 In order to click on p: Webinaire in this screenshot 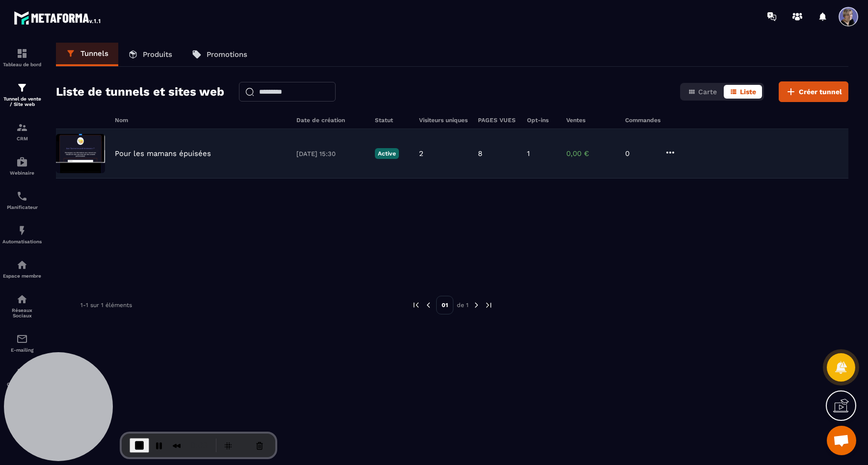, I will do `click(22, 173)`.